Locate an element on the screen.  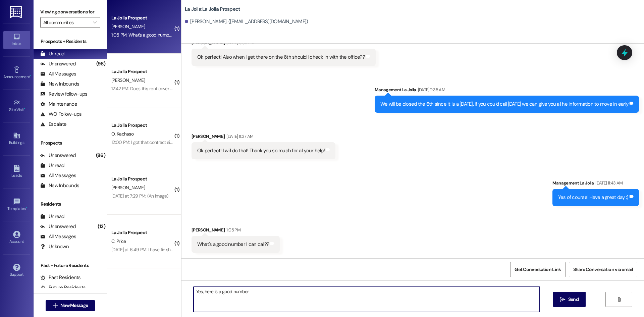
div: Ok perfect! I will do that! Thank you so much for all your help! is located at coordinates (261, 151).